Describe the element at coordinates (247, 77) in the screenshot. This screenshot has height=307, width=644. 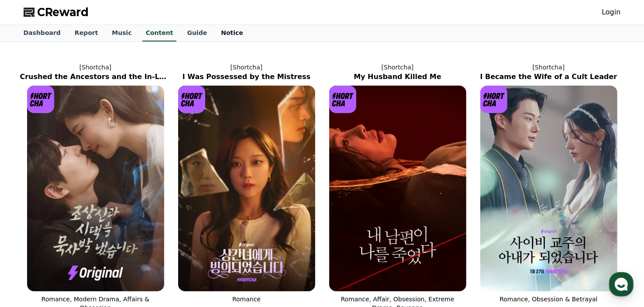
I see `h2: I Was Possessed by the Mistress` at that location.